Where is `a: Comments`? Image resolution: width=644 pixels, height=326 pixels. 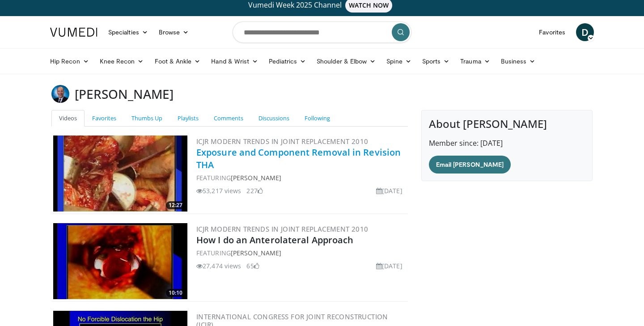 a: Comments is located at coordinates (229, 118).